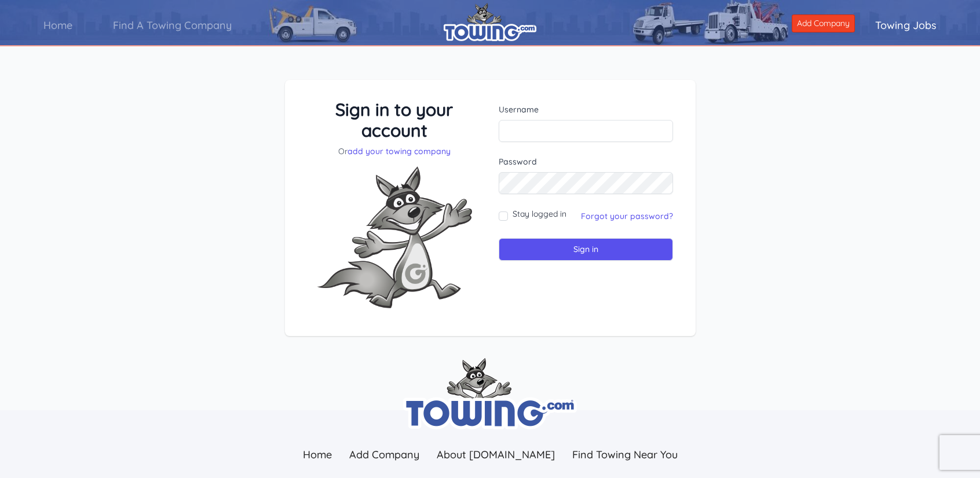  What do you see at coordinates (906, 25) in the screenshot?
I see `a: Towing Jobs` at bounding box center [906, 25].